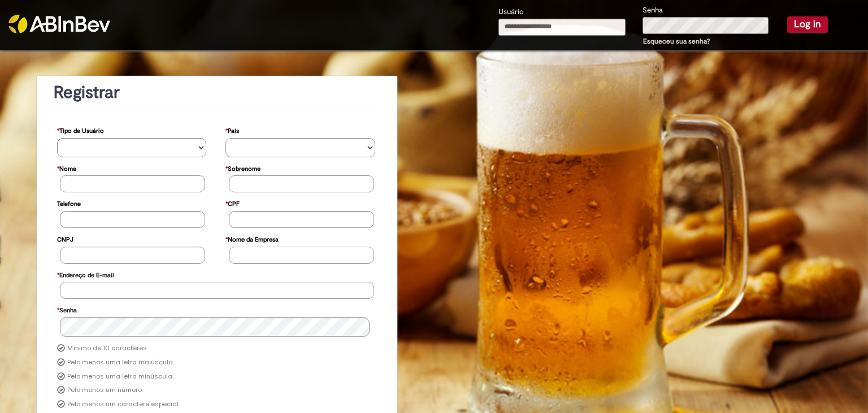 The image size is (868, 413). What do you see at coordinates (120, 362) in the screenshot?
I see `label: Pelo menos uma letra maiúscula.` at bounding box center [120, 362].